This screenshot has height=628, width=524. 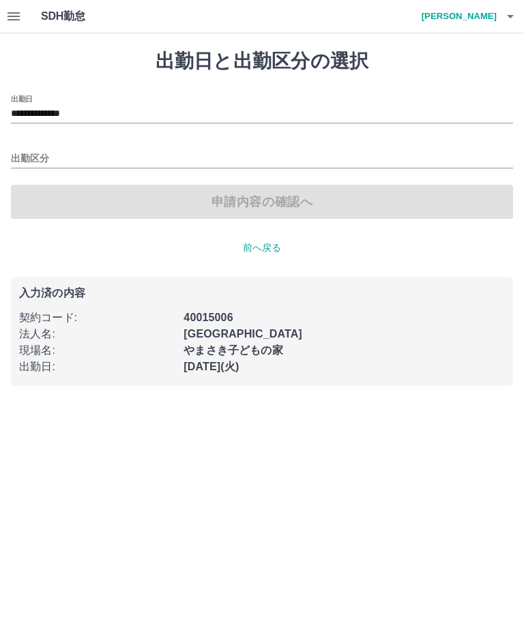 I want to click on p: 入力済の内容, so click(x=262, y=293).